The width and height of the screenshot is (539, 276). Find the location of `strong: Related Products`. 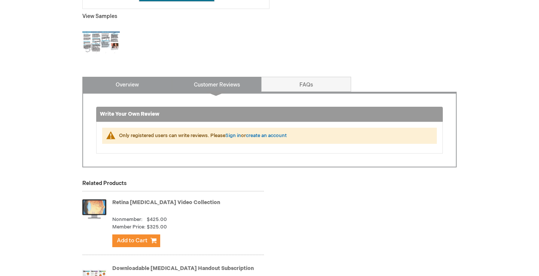

strong: Related Products is located at coordinates (104, 183).